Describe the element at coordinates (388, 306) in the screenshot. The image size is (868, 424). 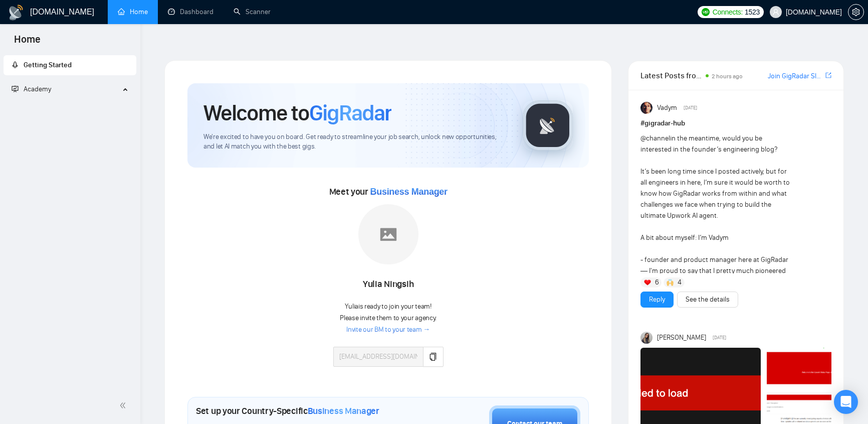
I see `span: Yulia is ready to join your team!` at that location.